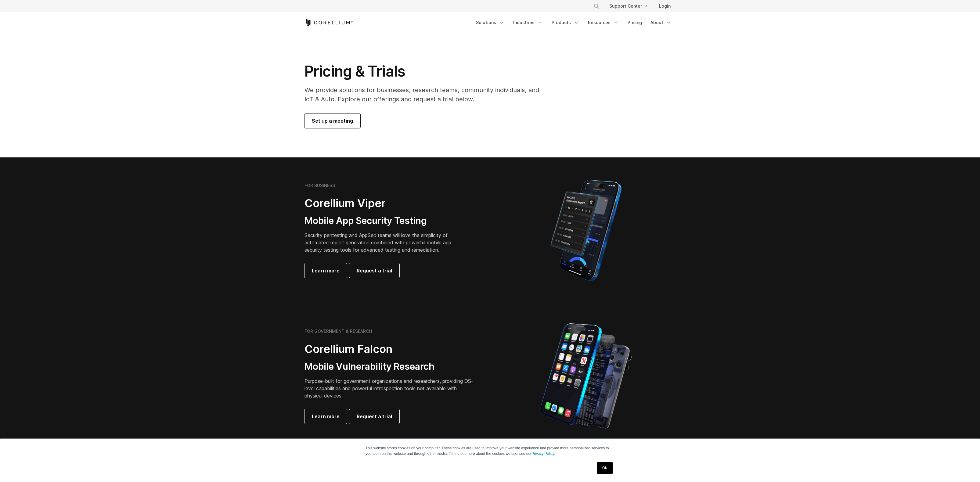 This screenshot has width=980, height=482. Describe the element at coordinates (338, 331) in the screenshot. I see `h6: FOR GOVERNMENT & RESEARCH` at that location.